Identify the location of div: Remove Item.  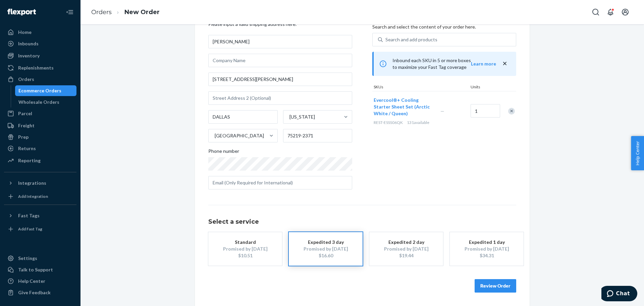
(512, 111).